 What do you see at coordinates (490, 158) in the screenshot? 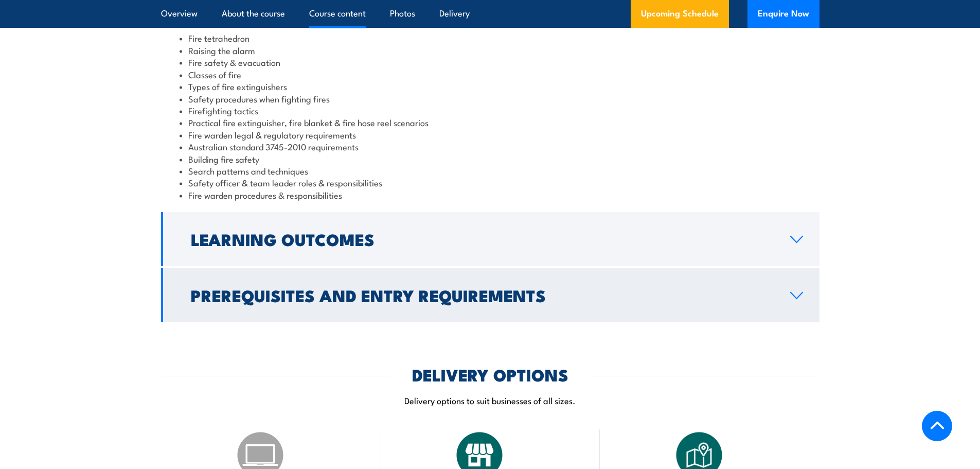
I see `li: Building fire safety` at bounding box center [490, 158].